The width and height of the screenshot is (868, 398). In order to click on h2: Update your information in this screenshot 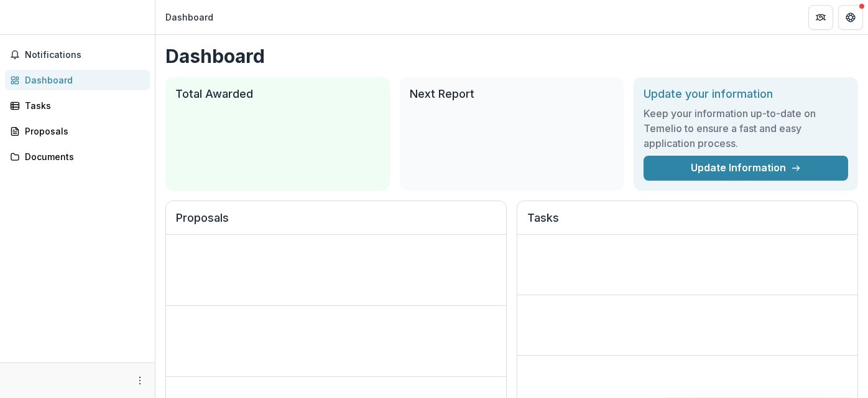, I will do `click(746, 94)`.